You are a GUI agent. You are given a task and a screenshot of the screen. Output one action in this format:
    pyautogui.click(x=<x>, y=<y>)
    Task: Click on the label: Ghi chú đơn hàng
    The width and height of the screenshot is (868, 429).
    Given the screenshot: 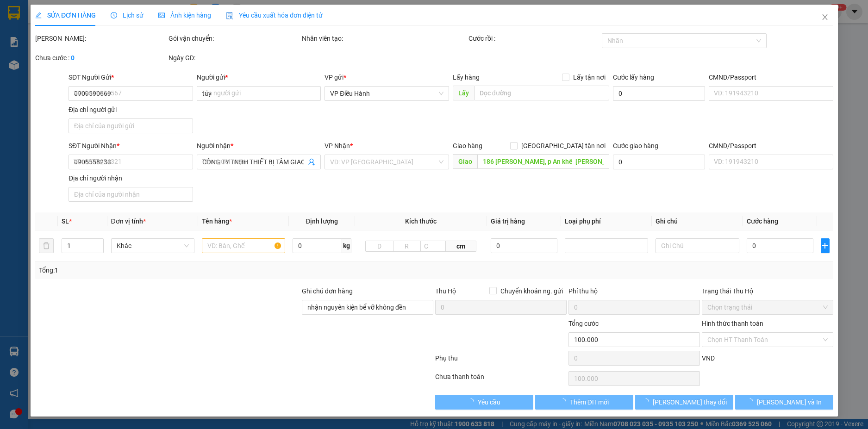 What is the action you would take?
    pyautogui.click(x=327, y=291)
    